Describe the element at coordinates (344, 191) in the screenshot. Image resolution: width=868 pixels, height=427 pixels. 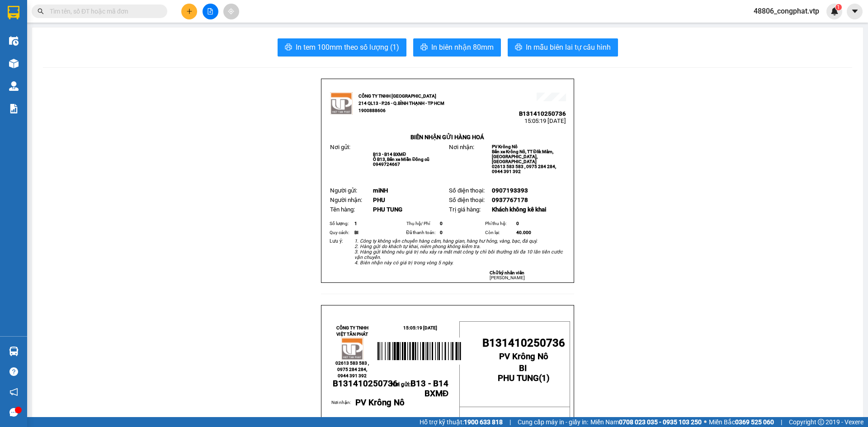
I see `span: Người gửi:` at that location.